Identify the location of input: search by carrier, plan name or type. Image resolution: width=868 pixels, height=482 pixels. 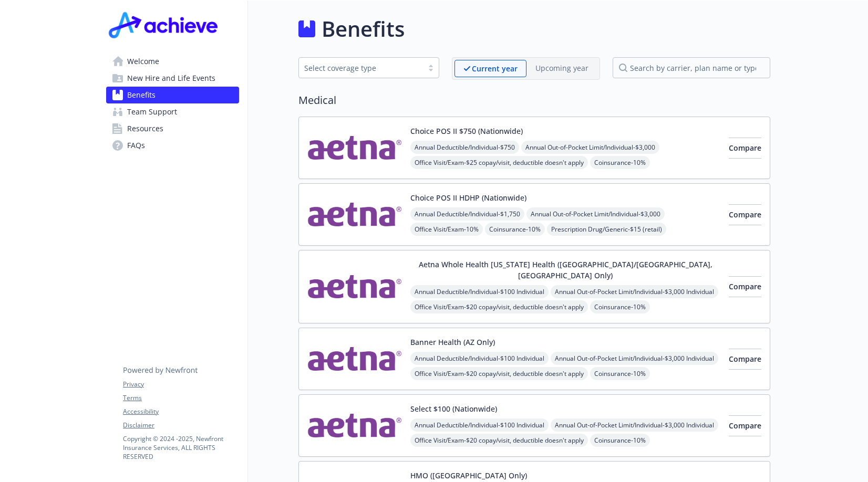
(691, 68).